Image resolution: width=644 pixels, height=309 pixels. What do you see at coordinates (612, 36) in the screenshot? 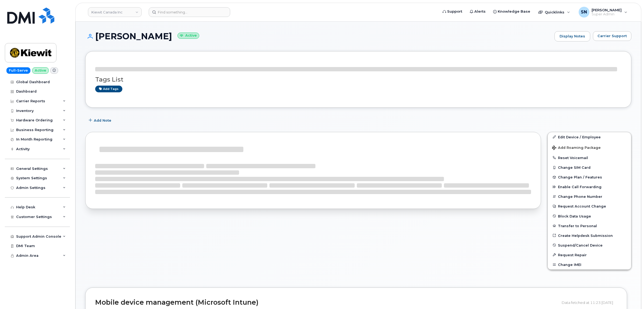
I see `button: Carrier Support` at bounding box center [612, 36].